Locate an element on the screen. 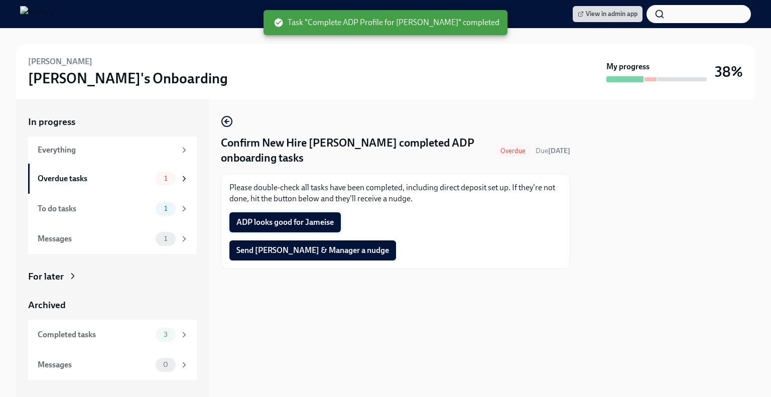 The height and width of the screenshot is (397, 771). div: For later is located at coordinates (46, 277).